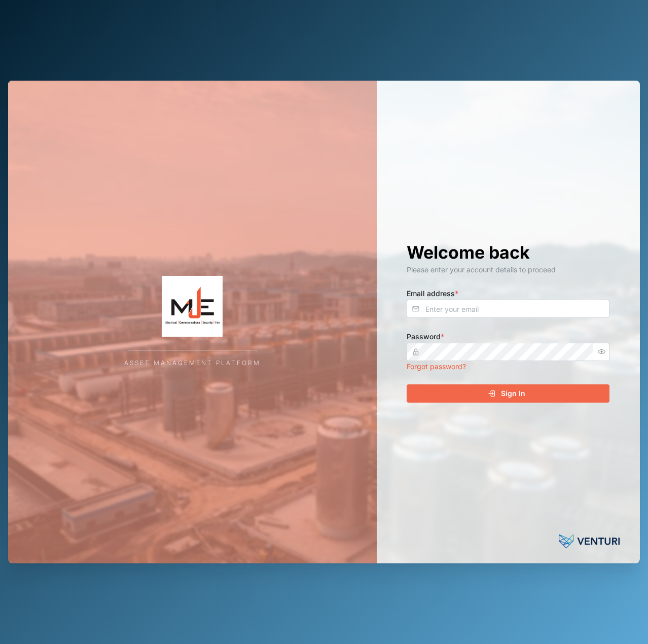 The width and height of the screenshot is (648, 644). What do you see at coordinates (426, 337) in the screenshot?
I see `label: Password` at bounding box center [426, 337].